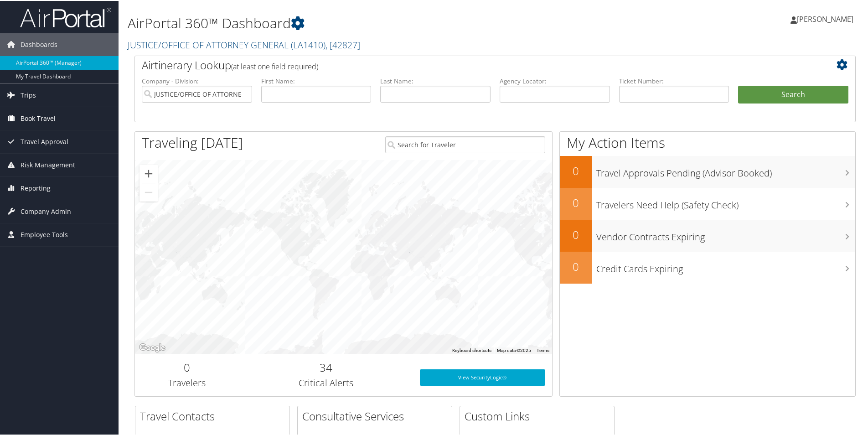 The width and height of the screenshot is (868, 435). Describe the element at coordinates (708, 171) in the screenshot. I see `a: 0Travel Approvals Pending (Advisor Booked)` at that location.